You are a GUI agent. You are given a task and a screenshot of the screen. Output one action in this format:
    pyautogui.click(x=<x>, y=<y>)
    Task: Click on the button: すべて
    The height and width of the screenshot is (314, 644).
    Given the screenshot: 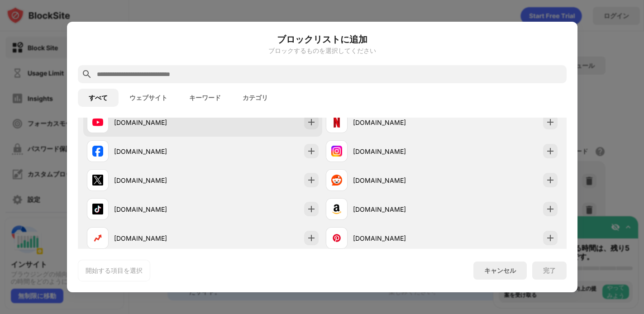 What is the action you would take?
    pyautogui.click(x=98, y=98)
    